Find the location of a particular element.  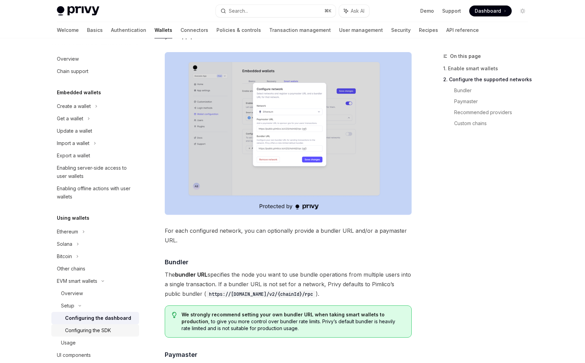

a: 1. Enable smart wallets is located at coordinates (489, 69).